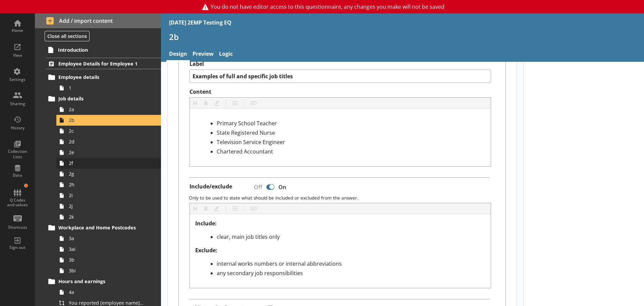  What do you see at coordinates (106, 292) in the screenshot?
I see `span: 4a` at bounding box center [106, 292].